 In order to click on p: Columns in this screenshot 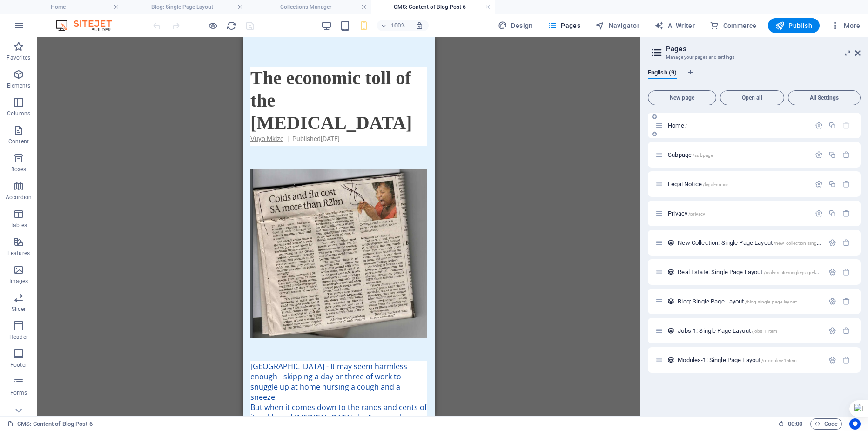, I will do `click(19, 114)`.